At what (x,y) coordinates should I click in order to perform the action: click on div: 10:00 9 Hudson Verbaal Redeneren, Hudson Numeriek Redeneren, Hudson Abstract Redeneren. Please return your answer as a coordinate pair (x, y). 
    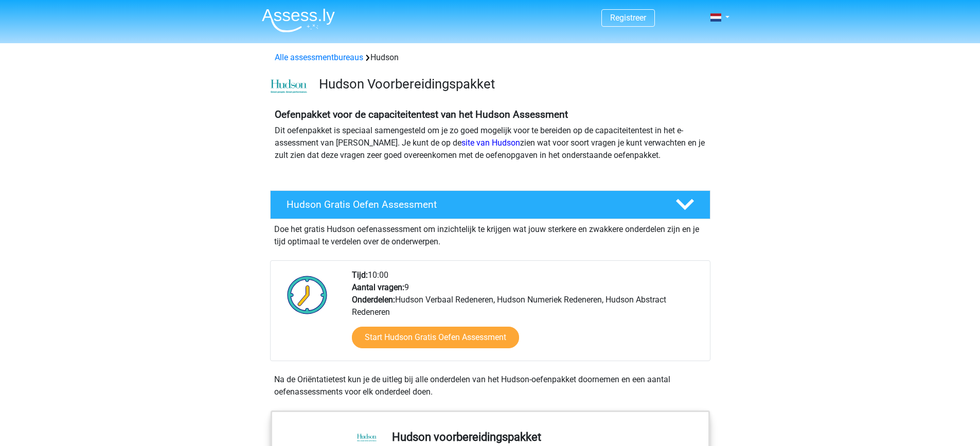
    Looking at the image, I should click on (527, 314).